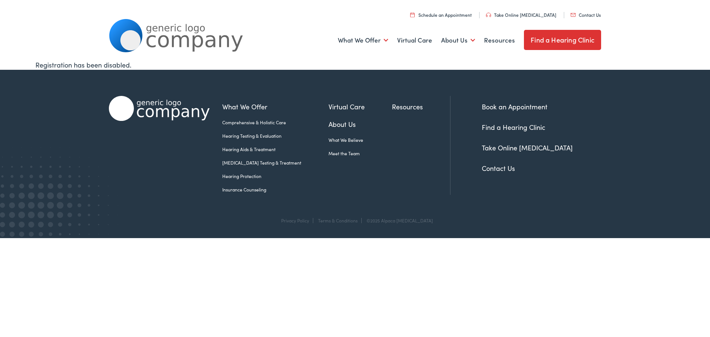  Describe the element at coordinates (338, 220) in the screenshot. I see `a: Terms & Conditions` at that location.